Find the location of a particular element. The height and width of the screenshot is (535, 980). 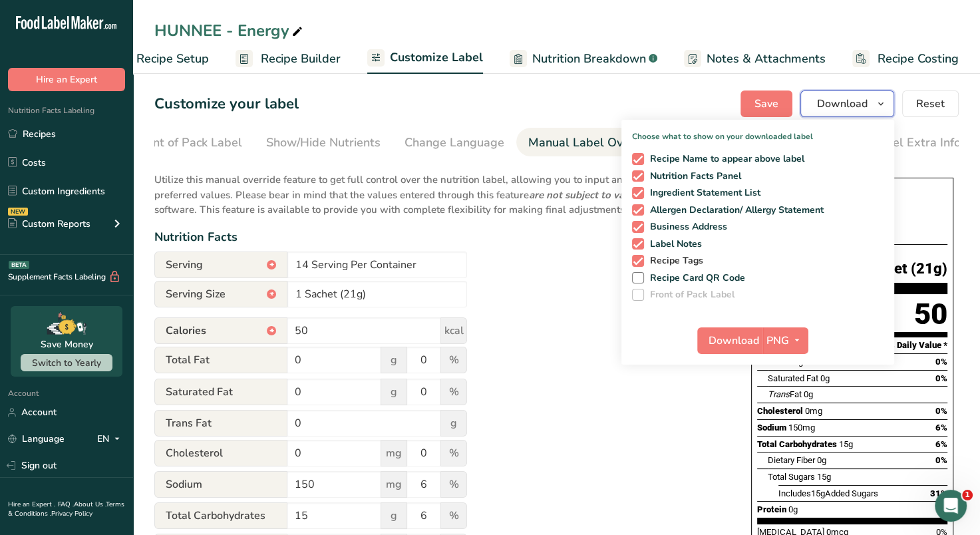

span: Ingredient Statement List is located at coordinates (703, 193).